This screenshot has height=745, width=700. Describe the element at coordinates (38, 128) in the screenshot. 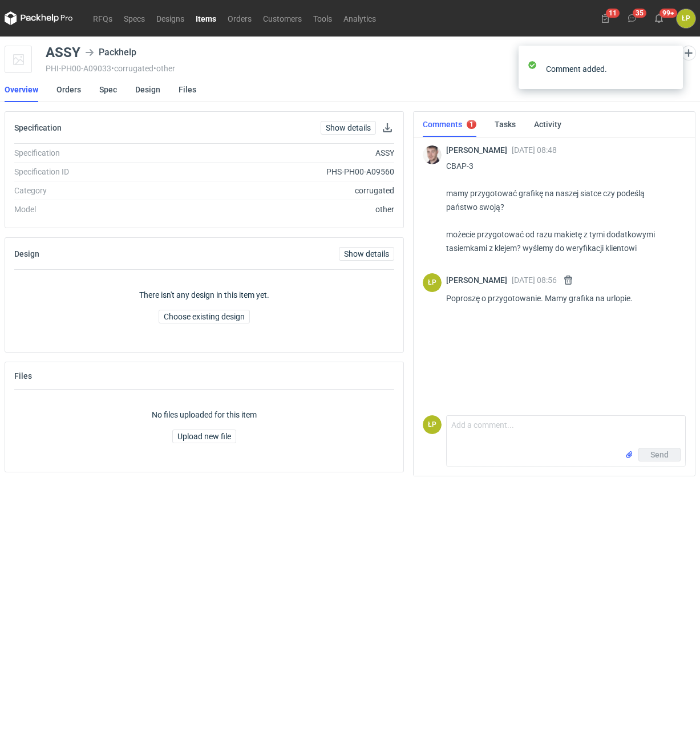

I see `h2: Specification` at that location.